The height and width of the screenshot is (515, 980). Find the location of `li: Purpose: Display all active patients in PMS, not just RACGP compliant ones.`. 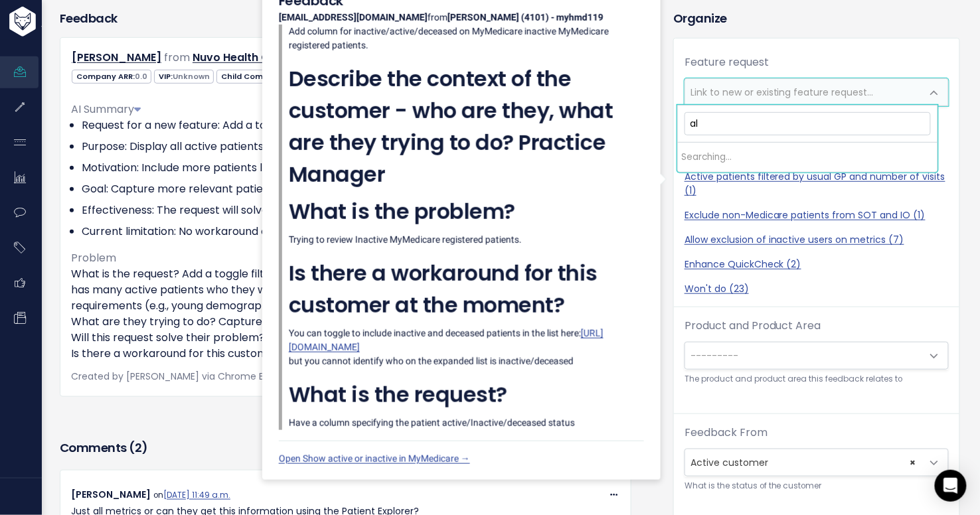

li: Purpose: Display all active patients in PMS, not just RACGP compliant ones. is located at coordinates (351, 147).